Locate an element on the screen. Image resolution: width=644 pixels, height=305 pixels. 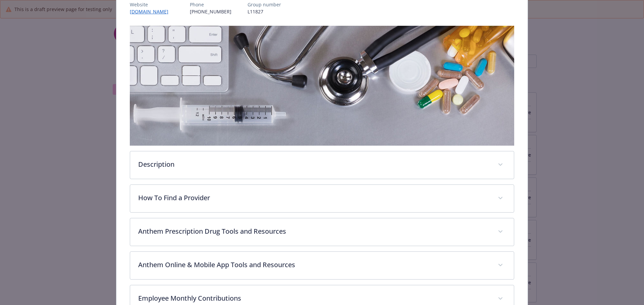
p: Description is located at coordinates (314, 164).